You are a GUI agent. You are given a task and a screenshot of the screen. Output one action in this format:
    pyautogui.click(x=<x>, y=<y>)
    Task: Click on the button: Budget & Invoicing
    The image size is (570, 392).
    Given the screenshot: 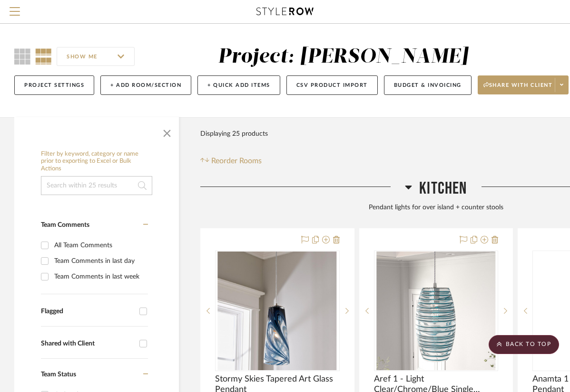 What is the action you would take?
    pyautogui.click(x=427, y=85)
    